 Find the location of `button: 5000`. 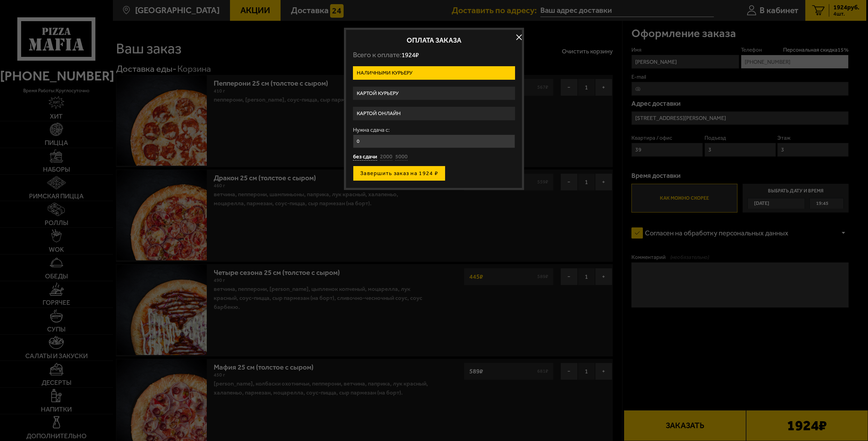

button: 5000 is located at coordinates (402, 157).